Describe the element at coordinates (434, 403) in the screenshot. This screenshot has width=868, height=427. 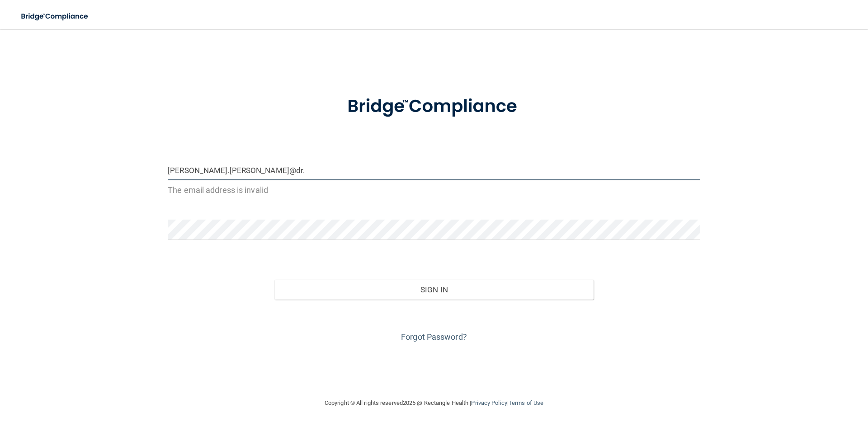
I see `div: Copyright © All rights reserved 2025 @ Rectangle Health | |` at that location.